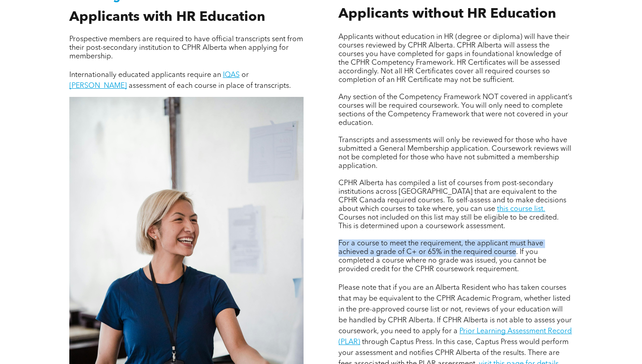  Describe the element at coordinates (167, 17) in the screenshot. I see `span: Applicants with HR Education` at that location.